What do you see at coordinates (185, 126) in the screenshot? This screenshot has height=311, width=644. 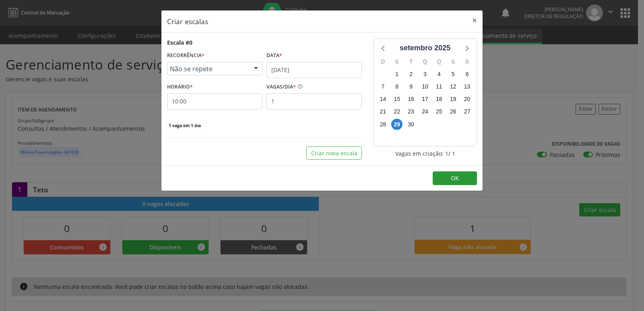 I see `span: 1 vaga em 1 dia` at bounding box center [185, 126].